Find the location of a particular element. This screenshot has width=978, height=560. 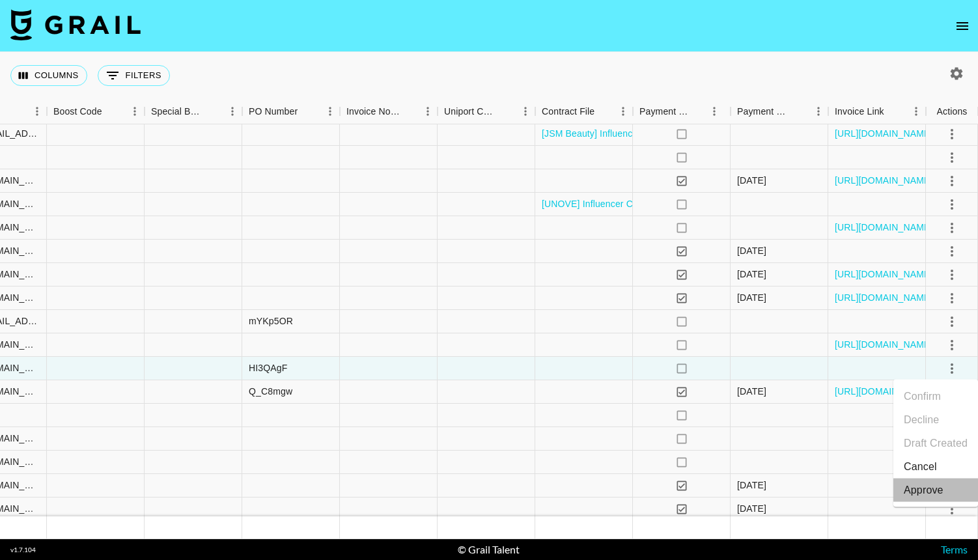

a: Terms is located at coordinates (954, 549).